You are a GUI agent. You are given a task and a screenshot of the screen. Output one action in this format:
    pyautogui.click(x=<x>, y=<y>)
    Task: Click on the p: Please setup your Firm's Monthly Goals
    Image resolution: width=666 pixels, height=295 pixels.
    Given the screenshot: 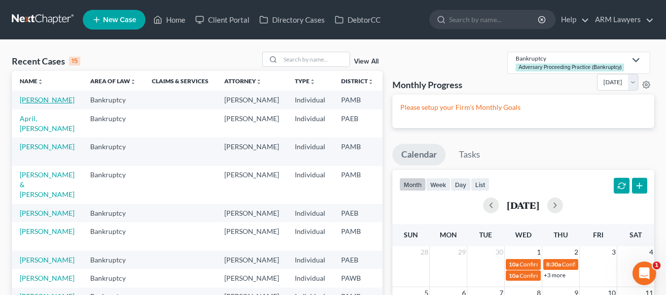 What is the action you would take?
    pyautogui.click(x=523, y=107)
    